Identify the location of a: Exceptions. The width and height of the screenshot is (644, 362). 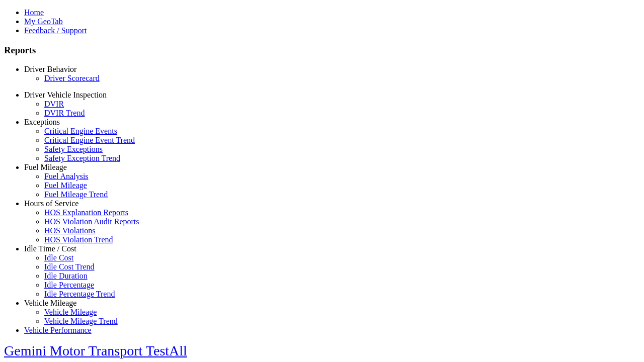
(42, 122).